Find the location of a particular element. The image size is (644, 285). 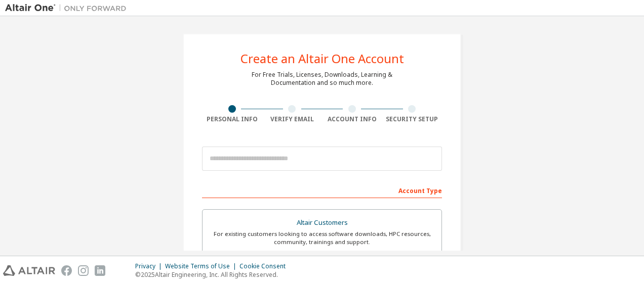

div: Security Setup is located at coordinates (412, 119).